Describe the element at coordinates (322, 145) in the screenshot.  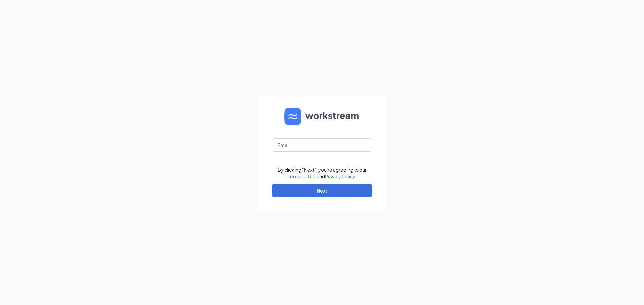
I see `input: Email` at that location.